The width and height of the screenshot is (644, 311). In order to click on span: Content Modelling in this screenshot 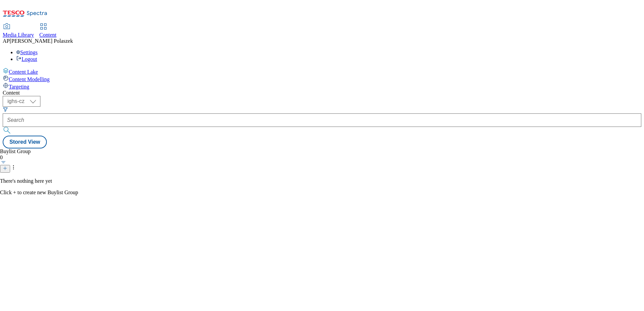, I will do `click(29, 79)`.